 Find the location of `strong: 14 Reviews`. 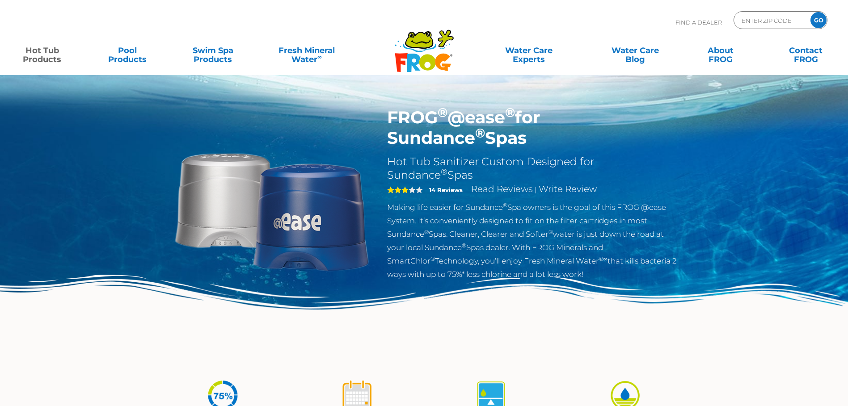

strong: 14 Reviews is located at coordinates (446, 190).